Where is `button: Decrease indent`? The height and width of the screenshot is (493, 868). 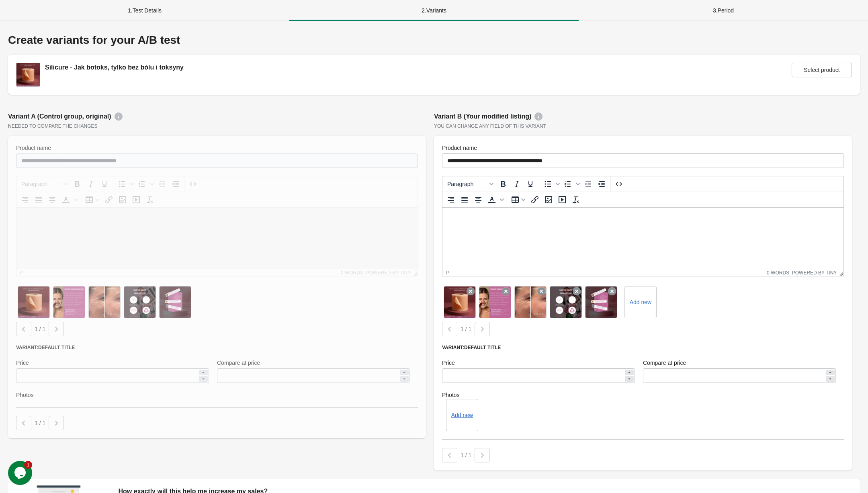
button: Decrease indent is located at coordinates (588, 184).